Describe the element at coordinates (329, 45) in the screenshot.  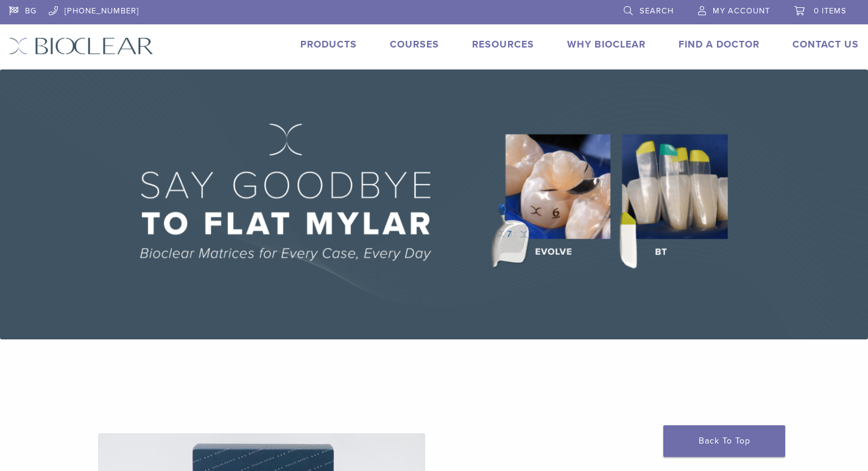
I see `a: Products` at that location.